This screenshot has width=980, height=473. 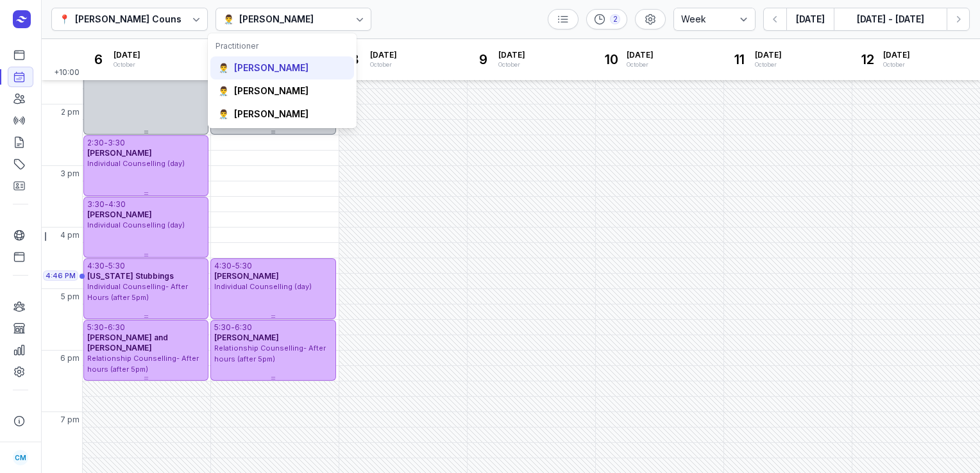 What do you see at coordinates (483, 59) in the screenshot?
I see `div: 9` at bounding box center [483, 59].